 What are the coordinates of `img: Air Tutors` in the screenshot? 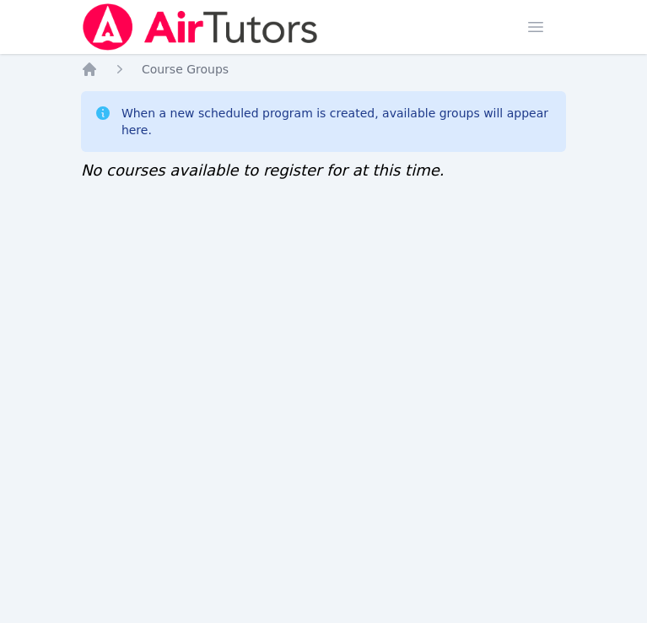 It's located at (200, 27).